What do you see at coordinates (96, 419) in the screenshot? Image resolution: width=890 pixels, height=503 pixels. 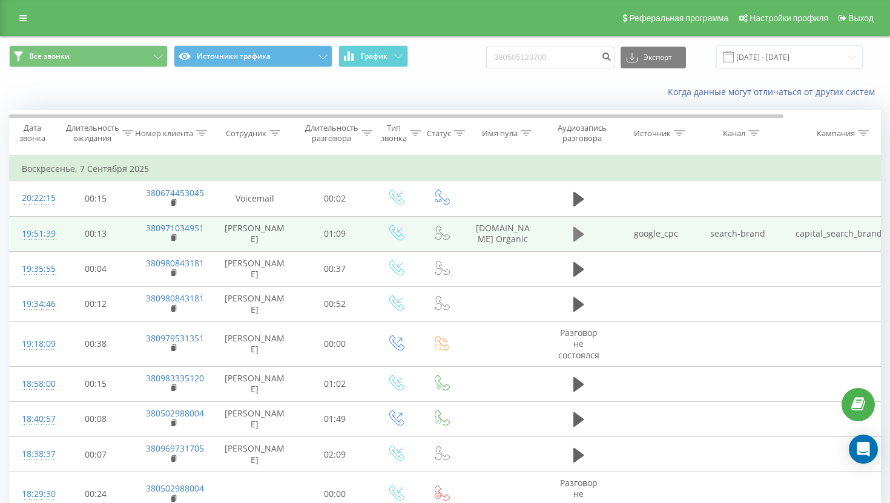 I see `td: 00:08` at bounding box center [96, 419].